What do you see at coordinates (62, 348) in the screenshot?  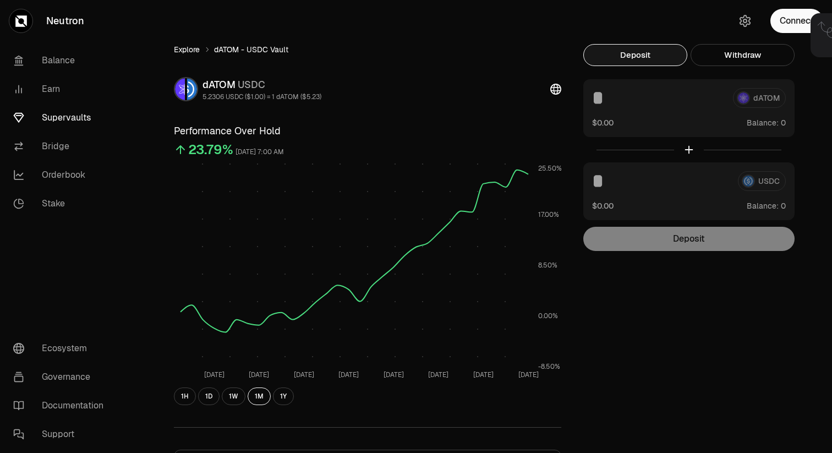 I see `a: Ecosystem` at bounding box center [62, 348].